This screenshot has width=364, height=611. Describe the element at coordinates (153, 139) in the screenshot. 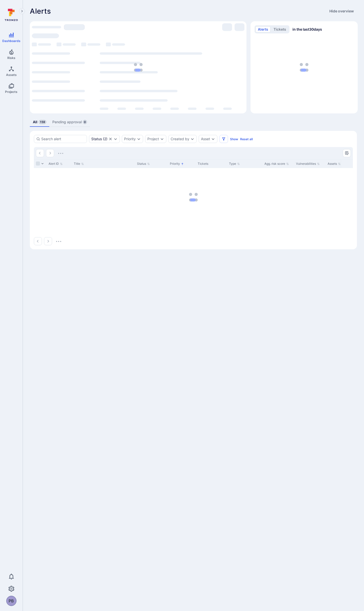

I see `div: Project` at that location.